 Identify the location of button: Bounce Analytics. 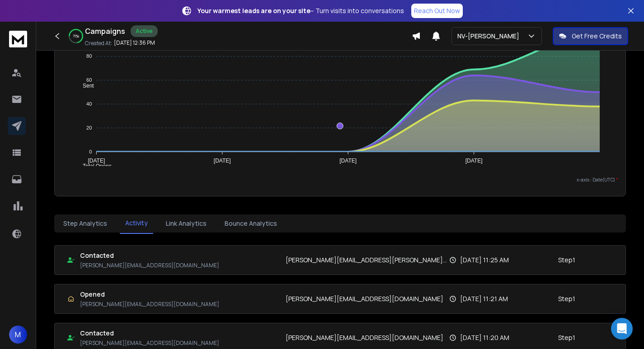
(251, 223).